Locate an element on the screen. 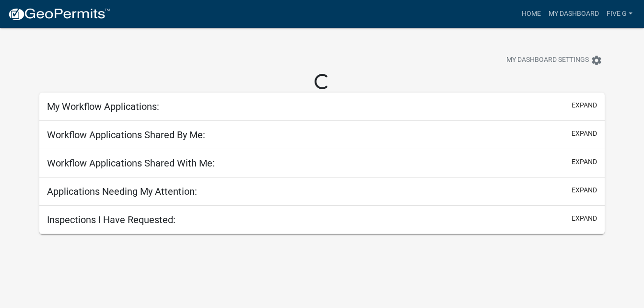 The image size is (644, 308). a: Home is located at coordinates (531, 14).